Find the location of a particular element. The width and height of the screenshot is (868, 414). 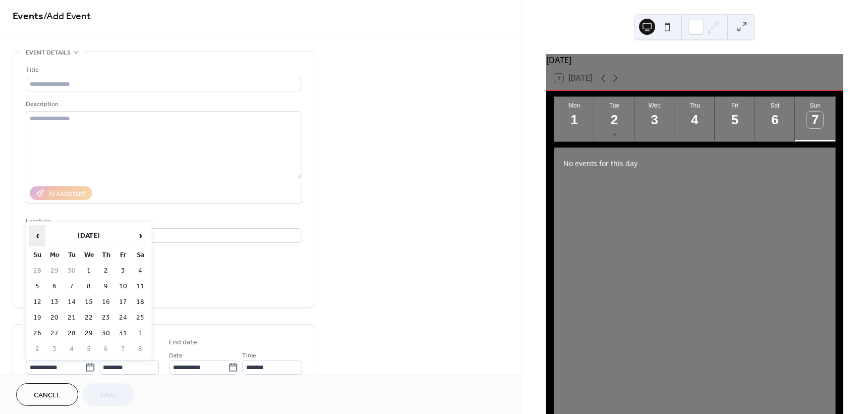

th: Fr is located at coordinates (123, 255).